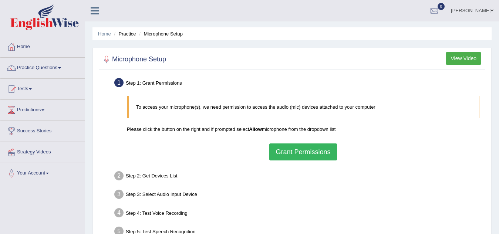 The width and height of the screenshot is (499, 234). What do you see at coordinates (124, 34) in the screenshot?
I see `li: Practice` at bounding box center [124, 34].